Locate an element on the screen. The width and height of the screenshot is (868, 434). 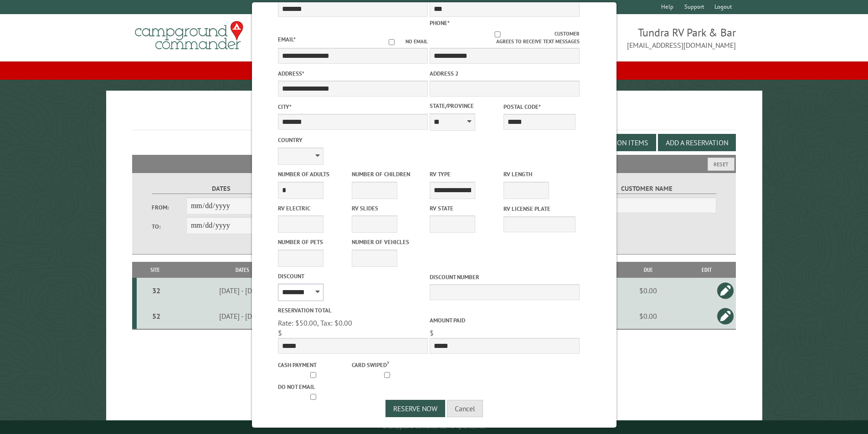
button: Reset is located at coordinates (721, 164).